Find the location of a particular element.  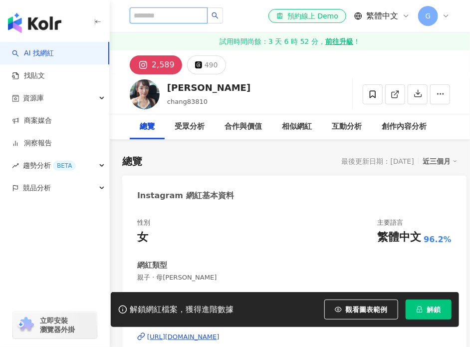

button: 2,589 is located at coordinates (156, 65).